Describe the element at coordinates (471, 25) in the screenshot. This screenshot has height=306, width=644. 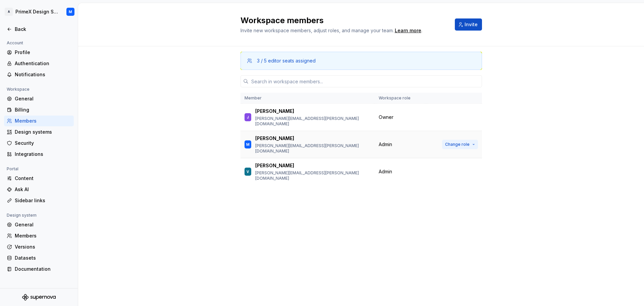
I see `span: Invite` at that location.